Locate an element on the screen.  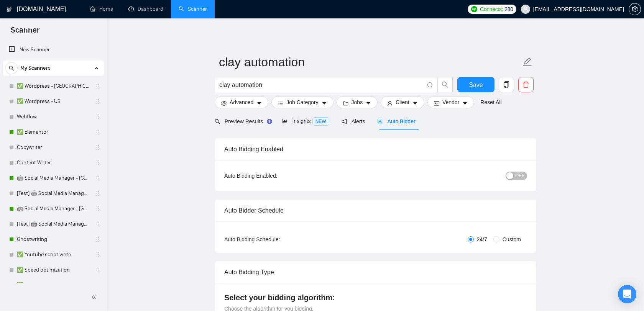
a: dashboardDashboard is located at coordinates (146, 9).